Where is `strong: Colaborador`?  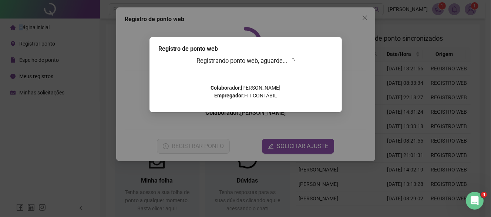
strong: Colaborador is located at coordinates (225, 88).